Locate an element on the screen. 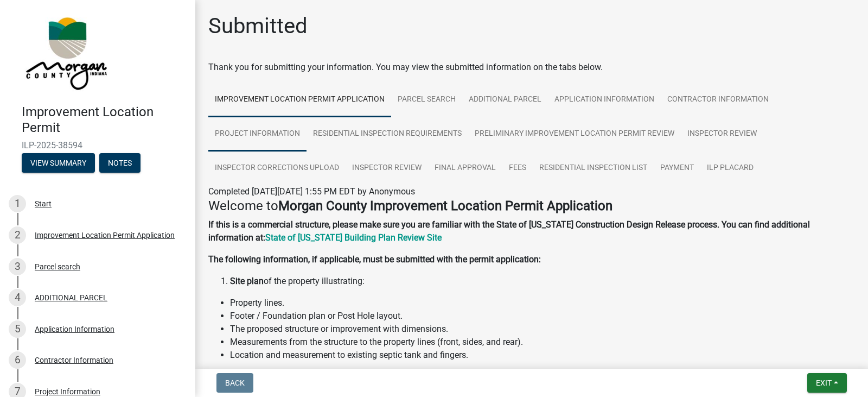 Image resolution: width=868 pixels, height=397 pixels. wm-modal-confirm: Notes is located at coordinates (120, 164).